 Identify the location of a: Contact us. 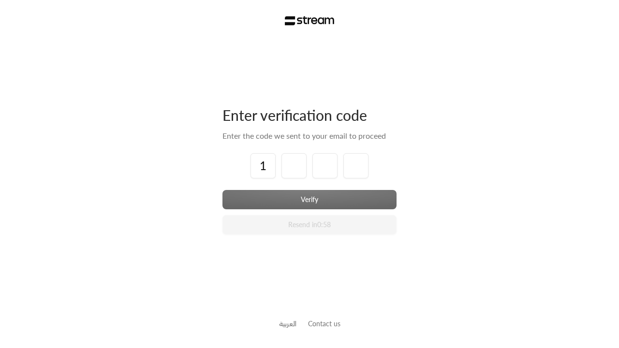
(324, 324).